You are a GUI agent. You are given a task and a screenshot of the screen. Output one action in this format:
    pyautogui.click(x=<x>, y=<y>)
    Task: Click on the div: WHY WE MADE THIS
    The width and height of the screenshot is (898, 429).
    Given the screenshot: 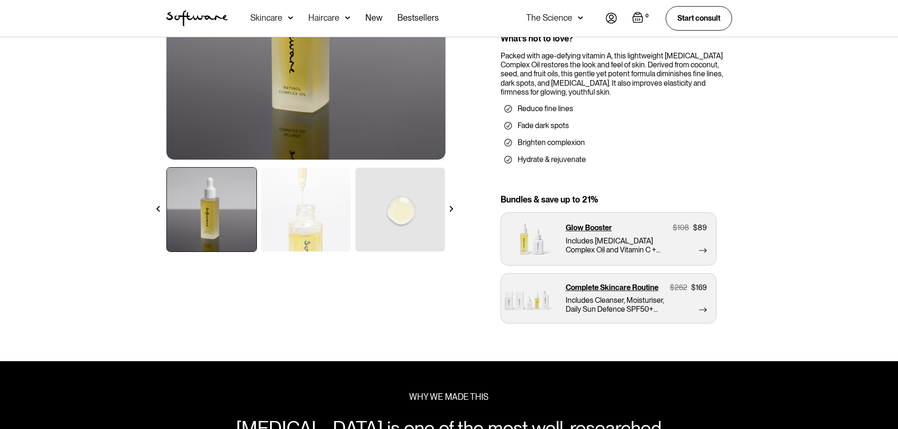 What is the action you would take?
    pyautogui.click(x=449, y=397)
    